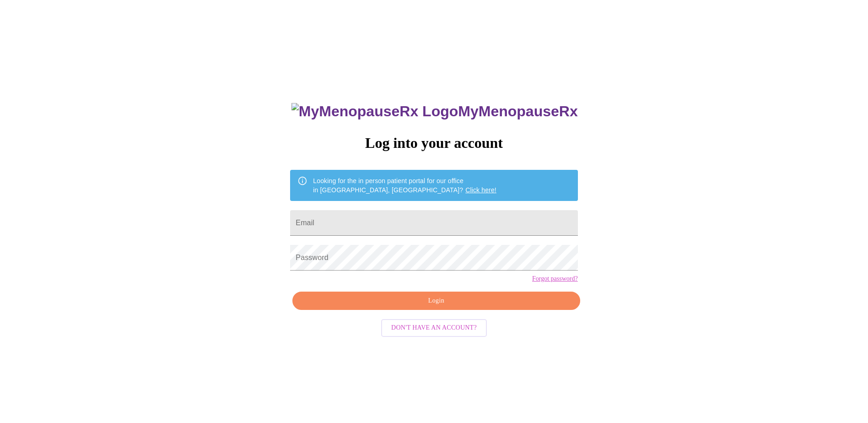 Image resolution: width=868 pixels, height=423 pixels. What do you see at coordinates (434, 327) in the screenshot?
I see `a: Don't have an account?` at bounding box center [434, 327].